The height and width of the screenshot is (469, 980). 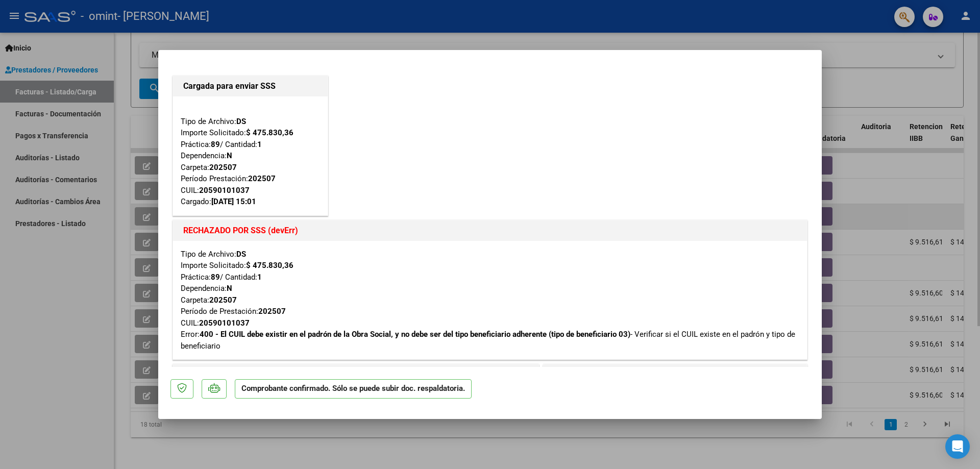 I want to click on mat-expansion-panel-header: PREAPROBACIÓN PARA INTEGRACION, so click(x=675, y=374).